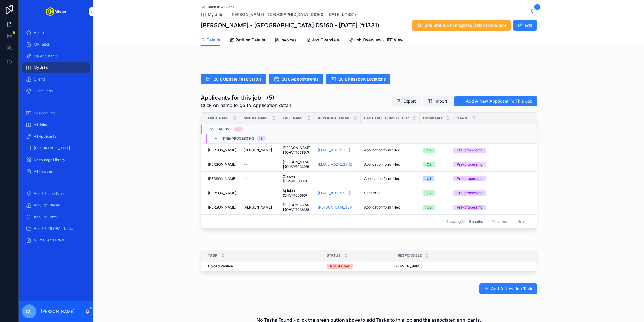  What do you see at coordinates (466, 25) in the screenshot?
I see `span: Job Status - In Progress (Click to update)` at bounding box center [466, 25].